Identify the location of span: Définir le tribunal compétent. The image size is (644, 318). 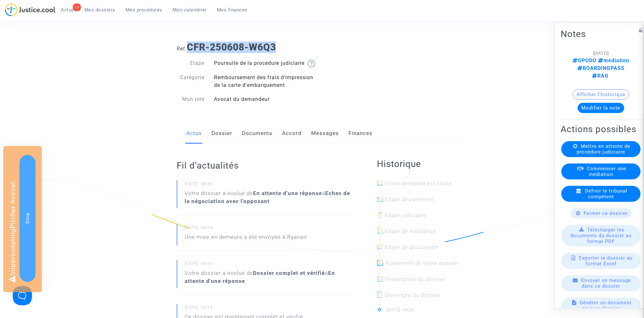
(606, 194).